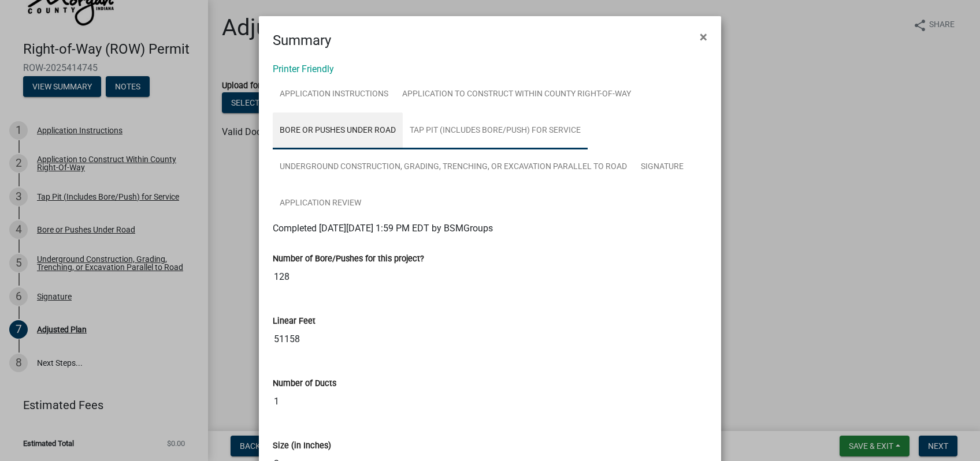 Image resolution: width=980 pixels, height=461 pixels. I want to click on a: Underground Construction, Grading, Trenching, or Excavation Parallel to Road, so click(453, 167).